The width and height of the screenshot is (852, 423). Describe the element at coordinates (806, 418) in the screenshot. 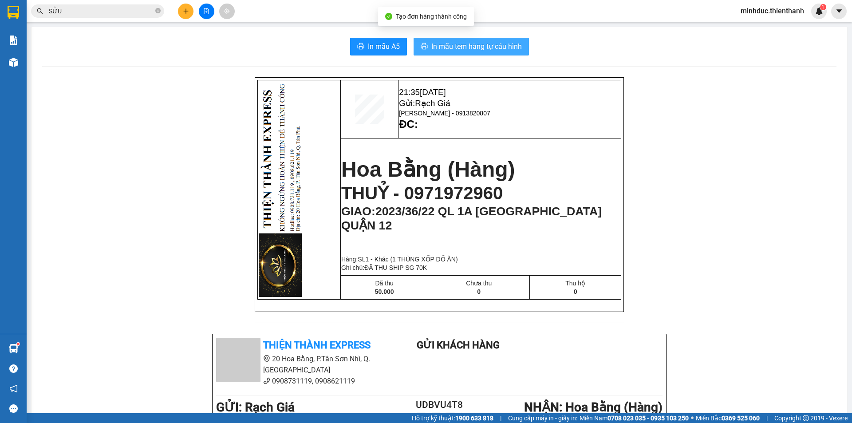

I see `span: copyright` at that location.